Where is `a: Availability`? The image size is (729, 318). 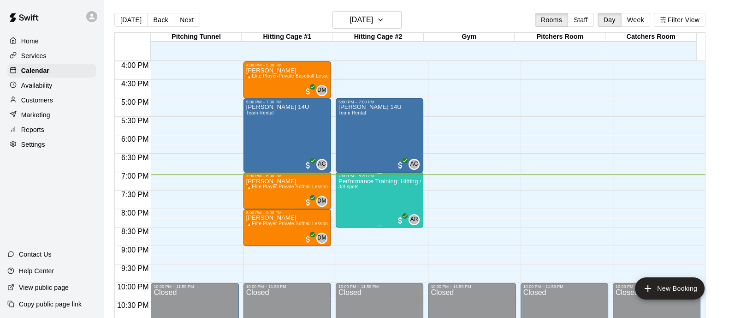 a: Availability is located at coordinates (52, 85).